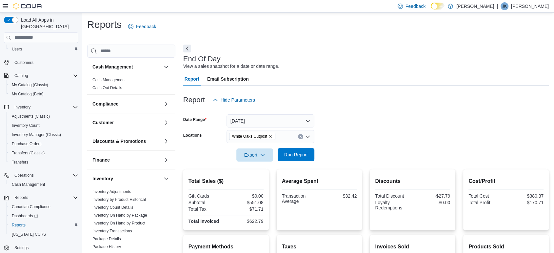  What do you see at coordinates (105, 104) in the screenshot?
I see `h3: Compliance` at bounding box center [105, 104].